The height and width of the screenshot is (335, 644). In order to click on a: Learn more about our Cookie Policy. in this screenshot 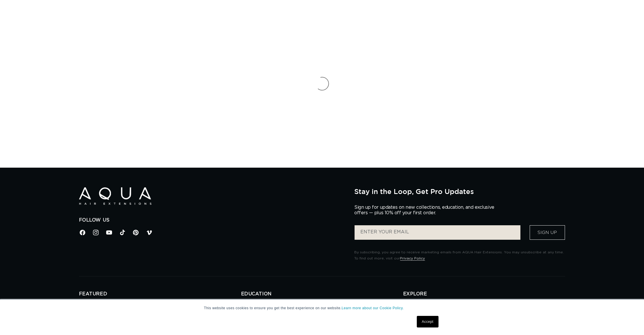, I will do `click(372, 308)`.